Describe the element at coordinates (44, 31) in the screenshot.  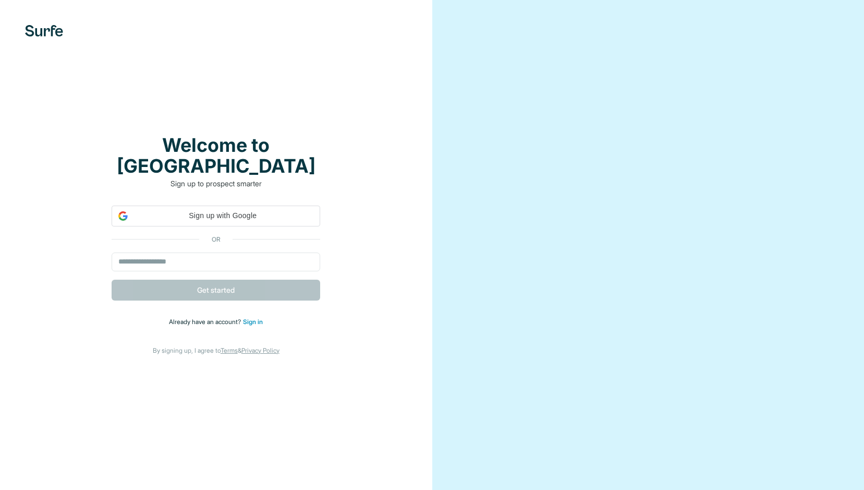
I see `img: Surfe's logo` at that location.